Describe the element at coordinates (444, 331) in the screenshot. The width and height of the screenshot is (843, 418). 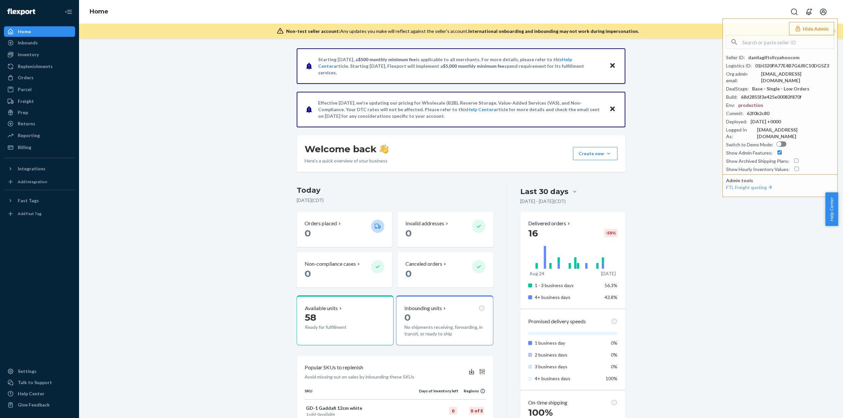
I see `p: No shipments receiving, forwarding, in transit, or ready to ship` at that location.